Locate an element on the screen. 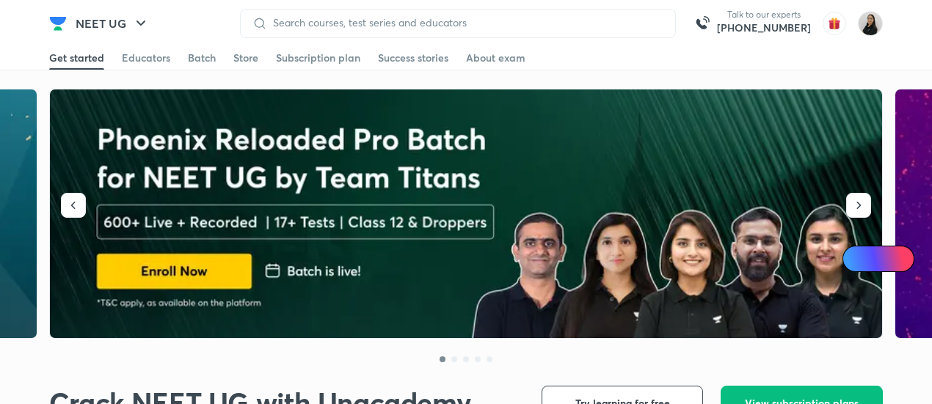 Image resolution: width=932 pixels, height=404 pixels. div: About exam is located at coordinates (495, 58).